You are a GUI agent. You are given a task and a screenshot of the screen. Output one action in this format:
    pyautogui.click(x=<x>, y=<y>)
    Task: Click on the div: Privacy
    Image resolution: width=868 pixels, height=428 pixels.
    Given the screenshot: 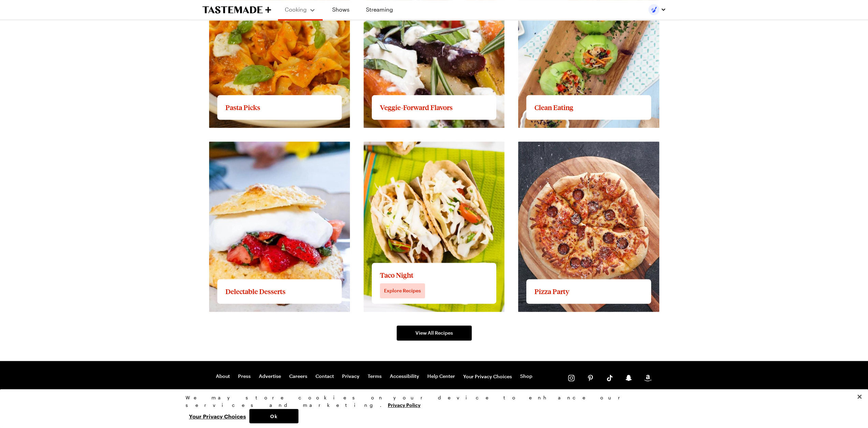 What is the action you would take?
    pyautogui.click(x=431, y=409)
    